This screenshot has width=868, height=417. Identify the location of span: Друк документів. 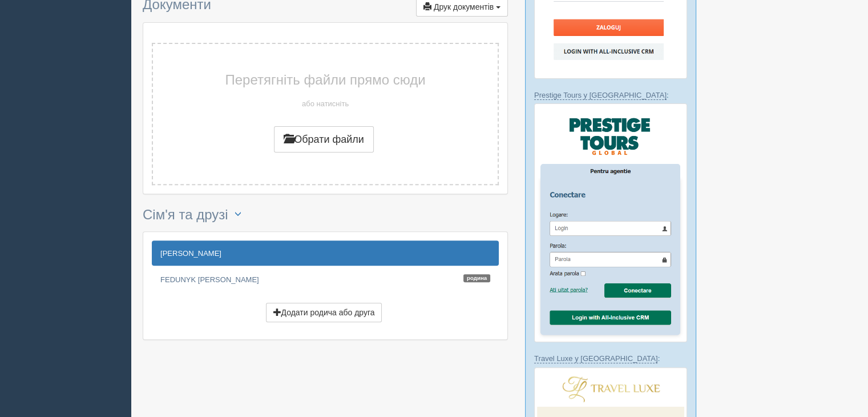
(464, 7).